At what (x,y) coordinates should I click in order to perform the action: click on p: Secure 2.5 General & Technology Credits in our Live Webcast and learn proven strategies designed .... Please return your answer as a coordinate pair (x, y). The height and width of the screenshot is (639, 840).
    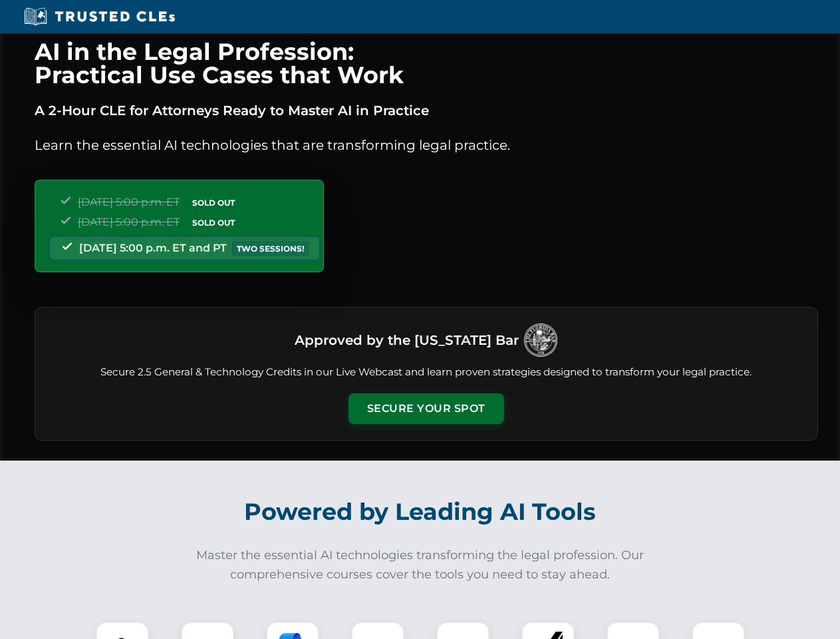
    Looking at the image, I should click on (427, 372).